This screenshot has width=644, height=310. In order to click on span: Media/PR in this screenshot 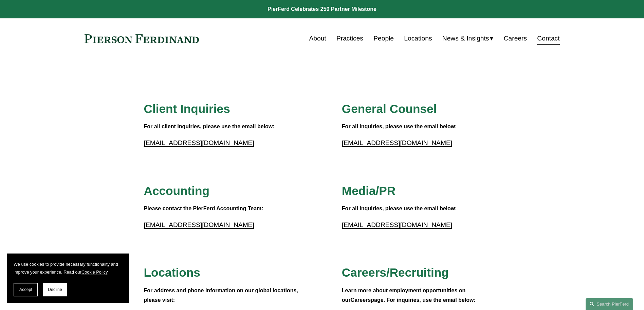, I will do `click(369, 190)`.